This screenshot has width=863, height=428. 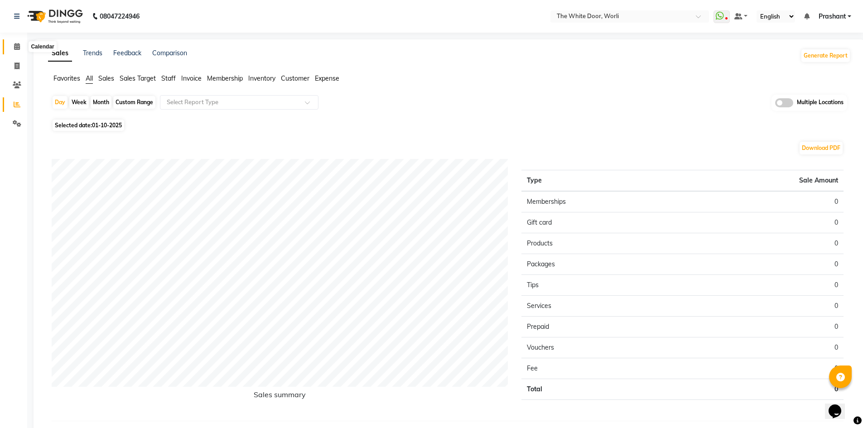 What do you see at coordinates (54, 16) in the screenshot?
I see `img: logo` at bounding box center [54, 16].